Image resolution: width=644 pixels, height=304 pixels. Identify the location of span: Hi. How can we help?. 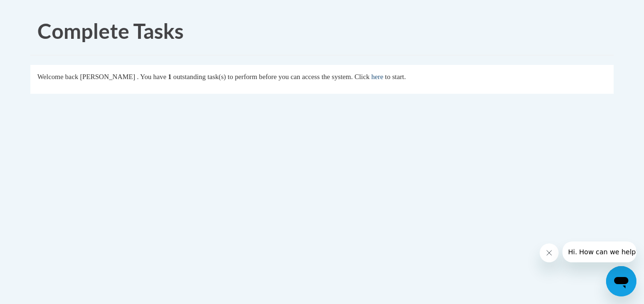
(41, 10).